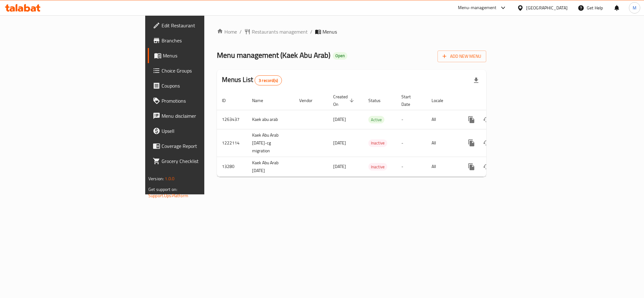 The width and height of the screenshot is (644, 298). What do you see at coordinates (200, 26) in the screenshot?
I see `a: Edit Restaurant` at bounding box center [200, 26].